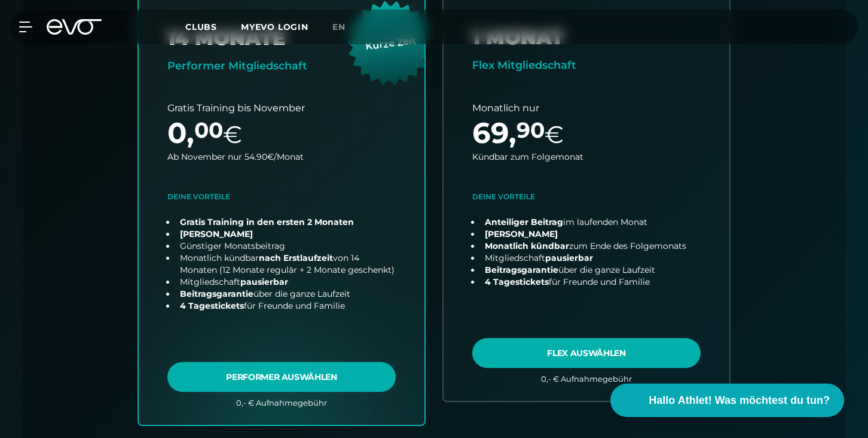 The height and width of the screenshot is (438, 868). Describe the element at coordinates (274, 27) in the screenshot. I see `a: MYEVO LOGIN` at that location.